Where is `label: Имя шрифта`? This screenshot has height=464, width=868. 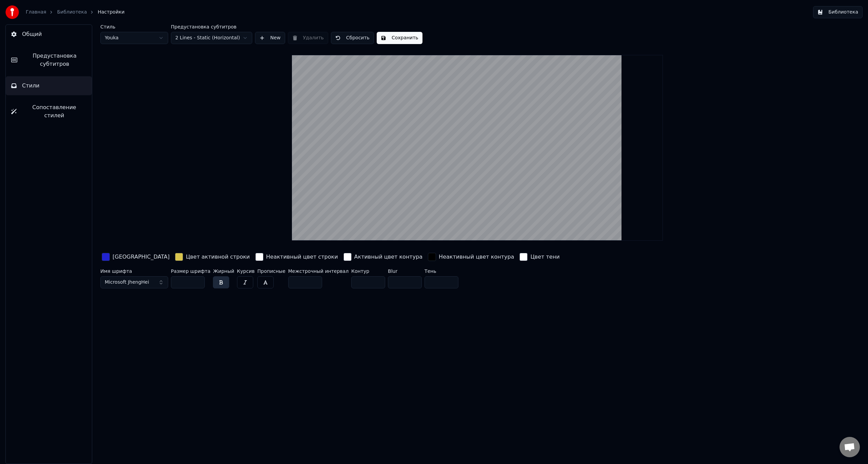 label: Имя шрифта is located at coordinates (134, 271).